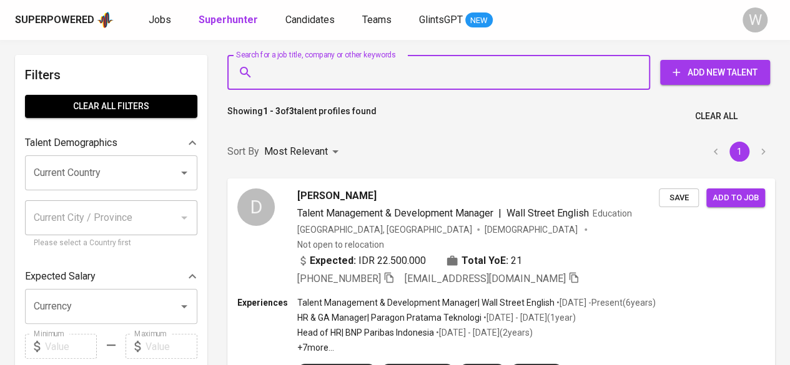 This screenshot has height=365, width=790. I want to click on b: Expected:, so click(333, 261).